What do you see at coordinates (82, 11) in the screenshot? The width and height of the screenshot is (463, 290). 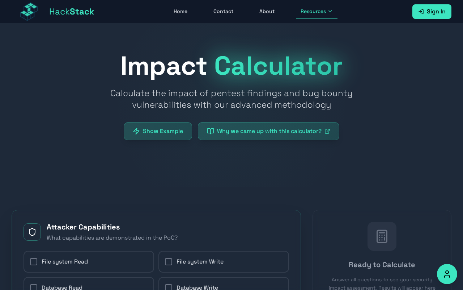 I see `span: Stack` at bounding box center [82, 11].